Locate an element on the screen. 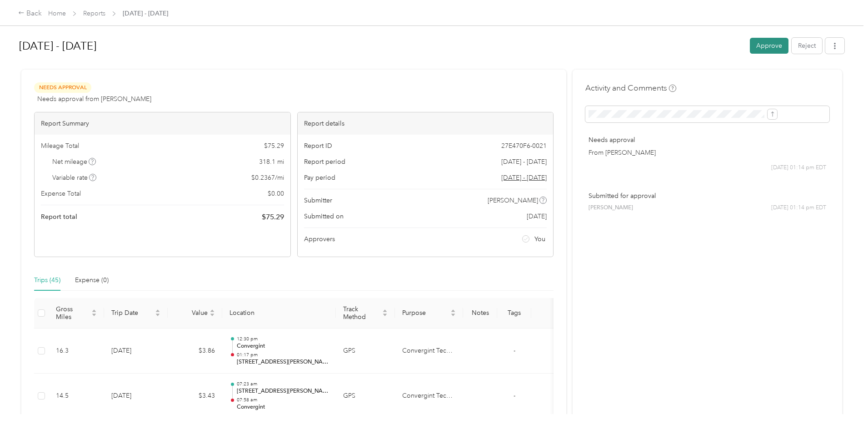  div: Trips (45) is located at coordinates (47, 280).